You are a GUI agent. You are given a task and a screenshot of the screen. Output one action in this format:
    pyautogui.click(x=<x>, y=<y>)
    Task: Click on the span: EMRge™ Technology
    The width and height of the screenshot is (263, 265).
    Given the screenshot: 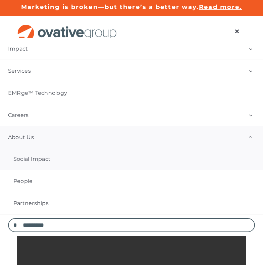 What is the action you would take?
    pyautogui.click(x=38, y=93)
    